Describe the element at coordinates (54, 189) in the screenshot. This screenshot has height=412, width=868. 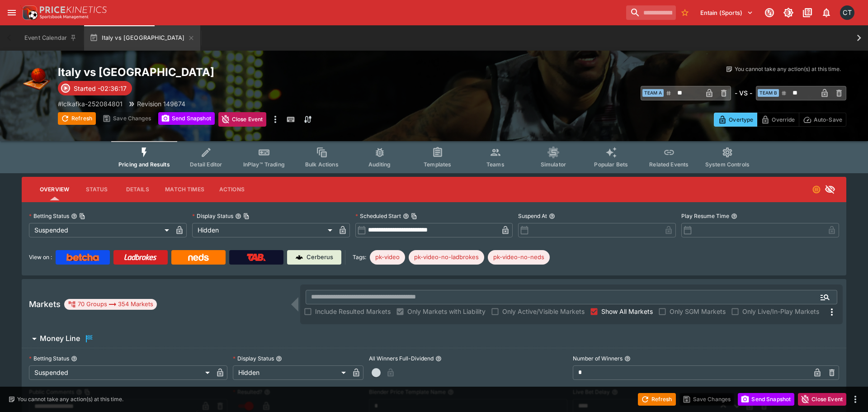
I see `button: Overview` at that location.